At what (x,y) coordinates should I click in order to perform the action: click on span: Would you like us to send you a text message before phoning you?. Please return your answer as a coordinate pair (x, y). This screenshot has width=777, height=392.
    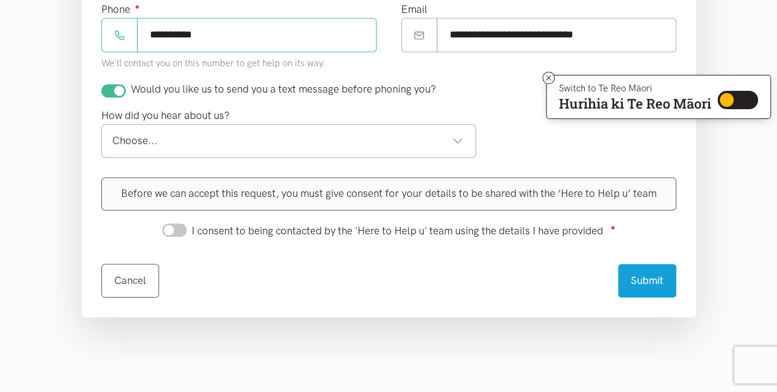
    Looking at the image, I should click on (283, 89).